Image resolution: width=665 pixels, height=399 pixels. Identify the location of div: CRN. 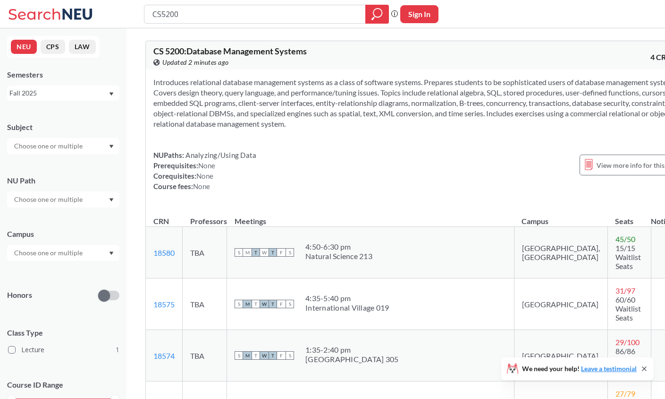
(161, 221).